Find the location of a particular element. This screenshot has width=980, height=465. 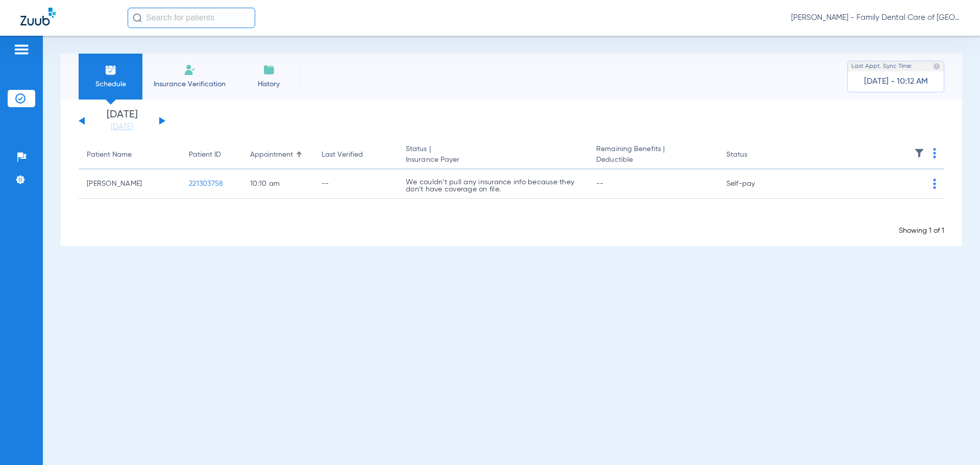

img: filter.svg is located at coordinates (919, 153).